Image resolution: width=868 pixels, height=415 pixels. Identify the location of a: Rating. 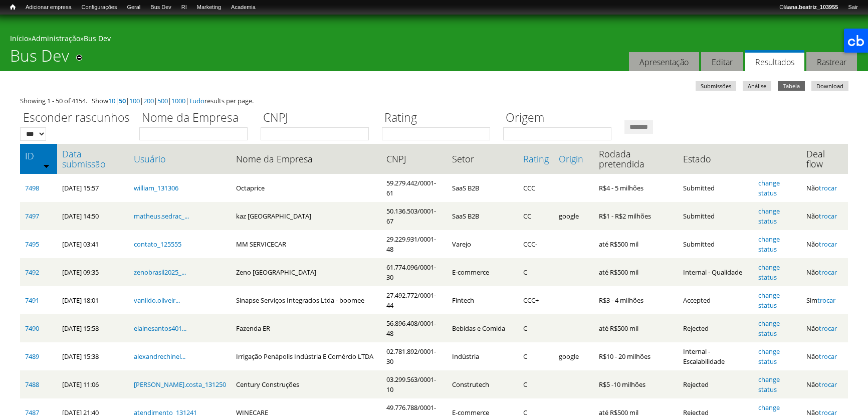
(536, 159).